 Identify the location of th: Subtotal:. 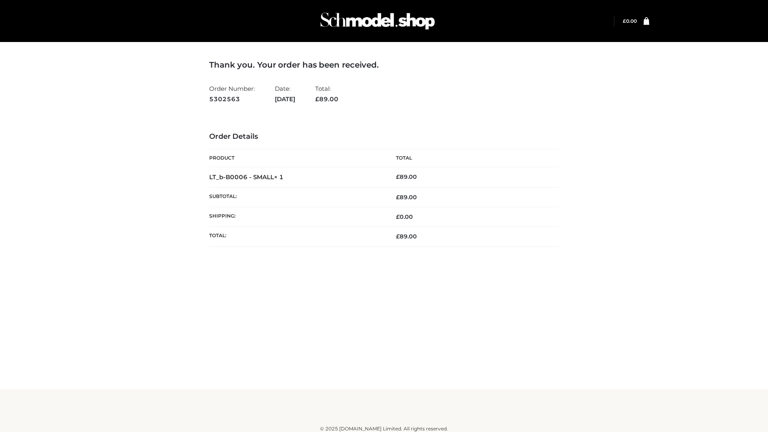
(296, 197).